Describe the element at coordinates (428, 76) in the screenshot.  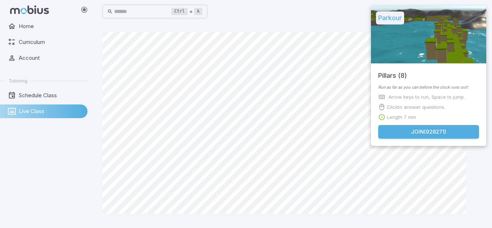
I see `div: Join Activity` at that location.